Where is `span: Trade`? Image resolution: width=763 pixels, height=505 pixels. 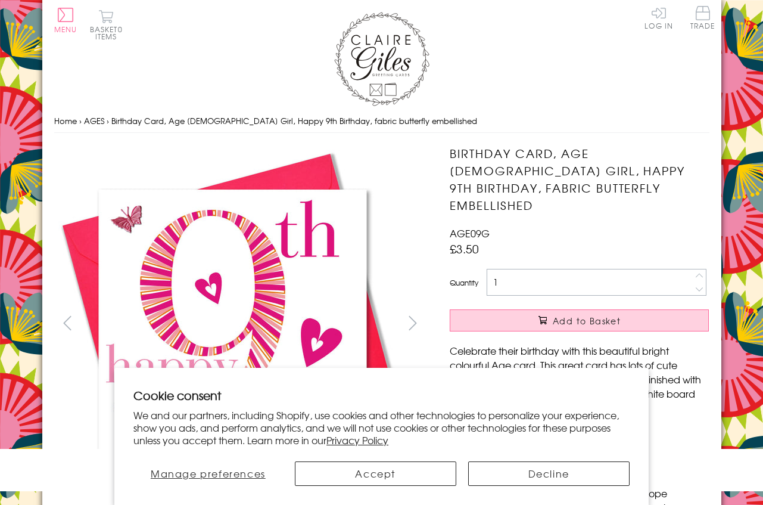
span: Trade is located at coordinates (703, 17).